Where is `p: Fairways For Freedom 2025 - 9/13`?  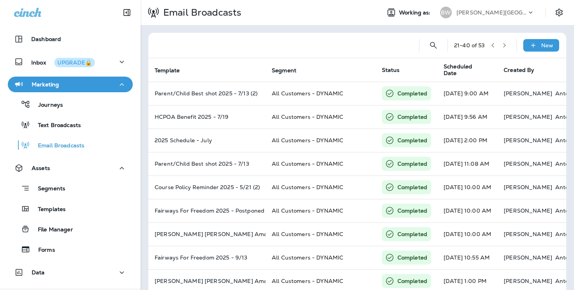
p: Fairways For Freedom 2025 - 9/13 is located at coordinates (207, 257).